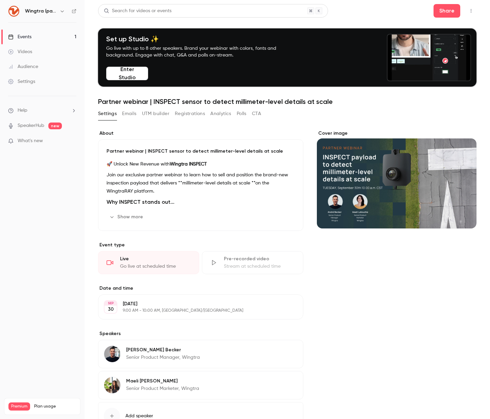 This screenshot has width=490, height=419. I want to click on strong: Wingtra INSPECT, so click(188, 164).